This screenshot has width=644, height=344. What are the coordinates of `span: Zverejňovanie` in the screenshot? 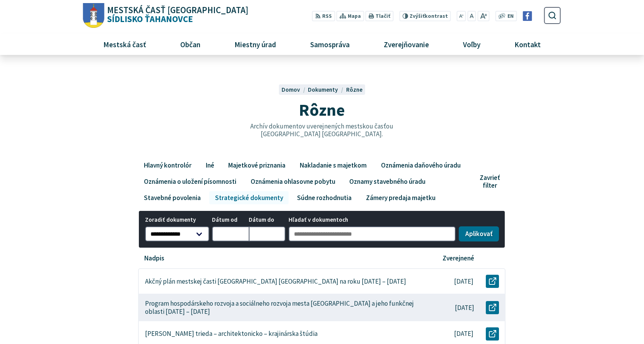 It's located at (406, 44).